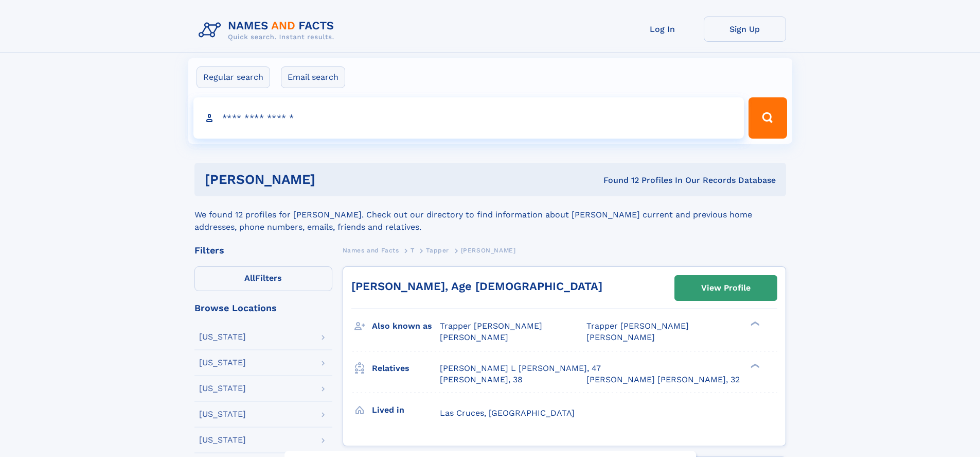 The height and width of the screenshot is (457, 980). I want to click on h3: Relatives, so click(406, 368).